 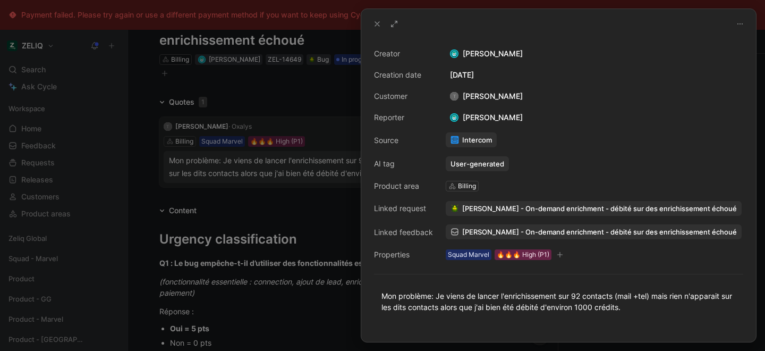 What do you see at coordinates (403, 75) in the screenshot?
I see `div: Creation date` at bounding box center [403, 75].